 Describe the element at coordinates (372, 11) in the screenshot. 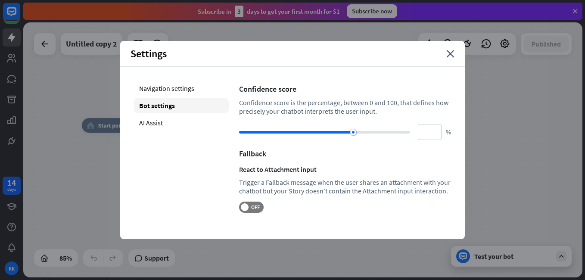

I see `div: Subscribe now` at that location.